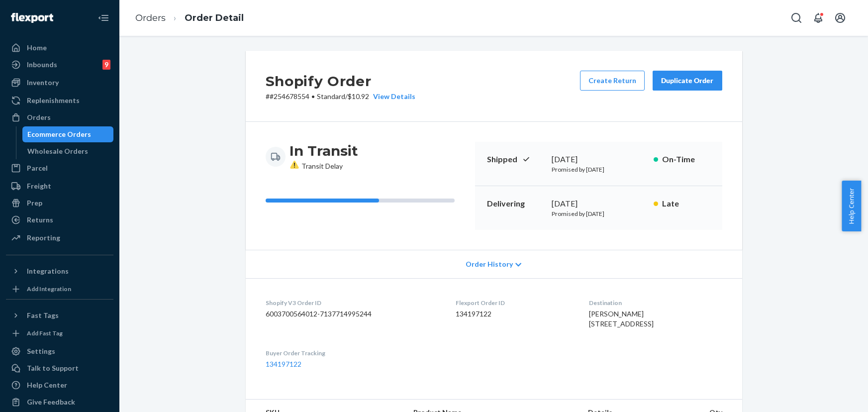  What do you see at coordinates (39, 118) in the screenshot?
I see `div: Orders` at bounding box center [39, 118].